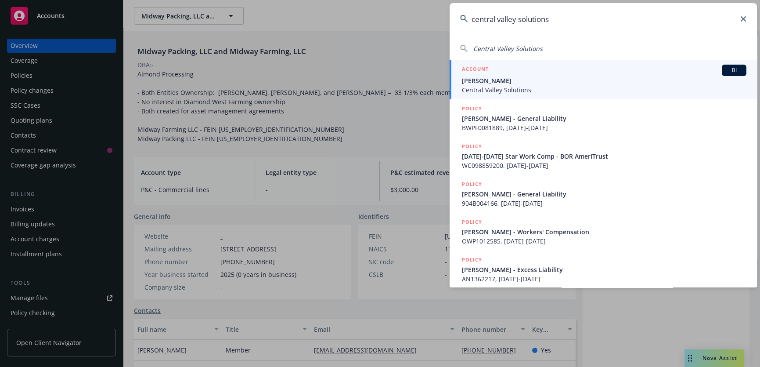 The width and height of the screenshot is (760, 367). I want to click on input: Search..., so click(603, 19).